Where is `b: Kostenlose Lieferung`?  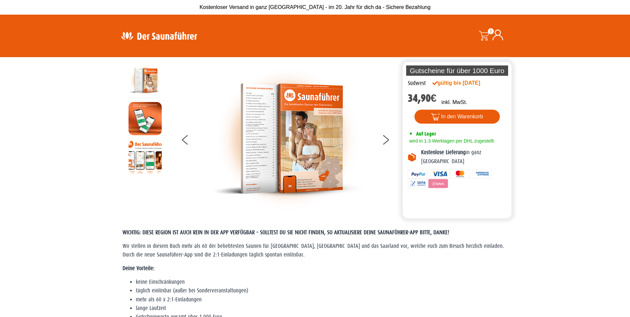
b: Kostenlose Lieferung is located at coordinates (443, 152).